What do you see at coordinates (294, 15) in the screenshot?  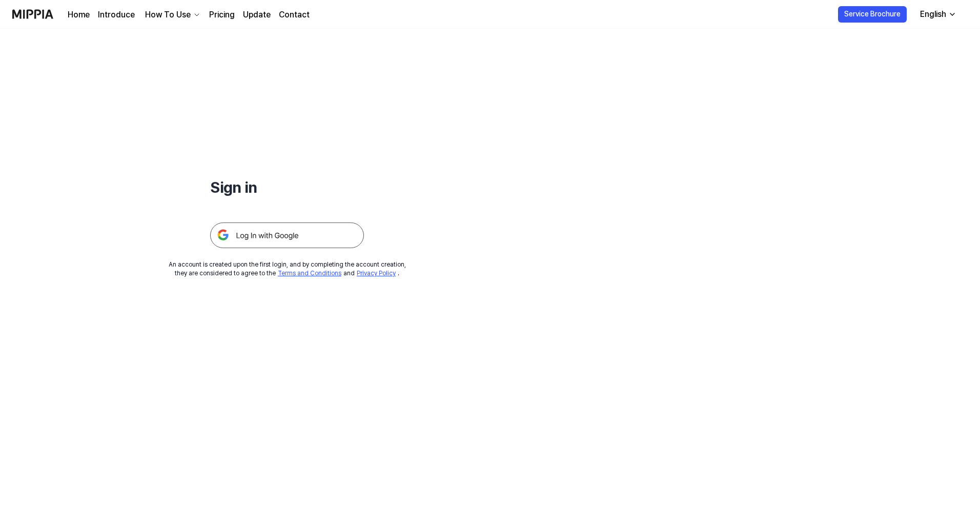 I see `a: Contact` at bounding box center [294, 15].